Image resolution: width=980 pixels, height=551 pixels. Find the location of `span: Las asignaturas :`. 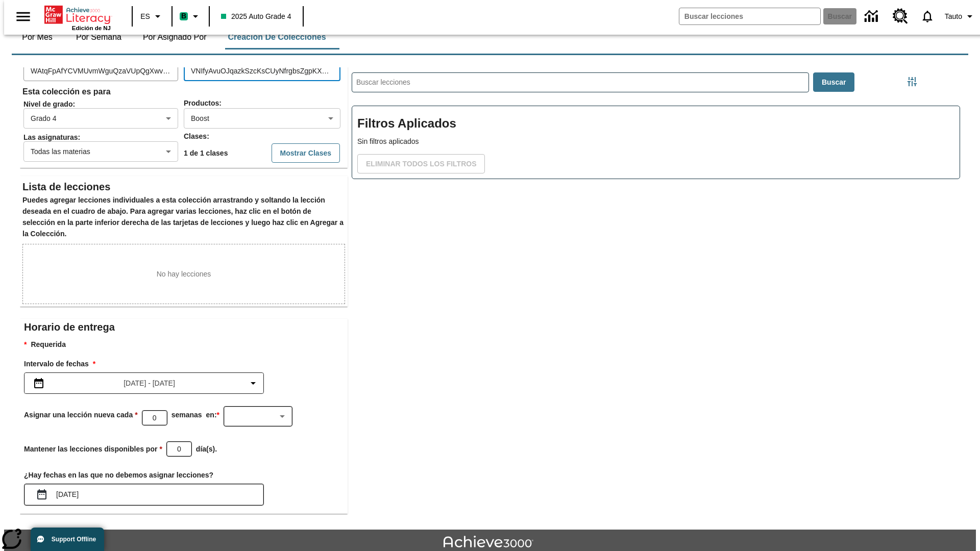

span: Las asignaturas : is located at coordinates (104, 137).